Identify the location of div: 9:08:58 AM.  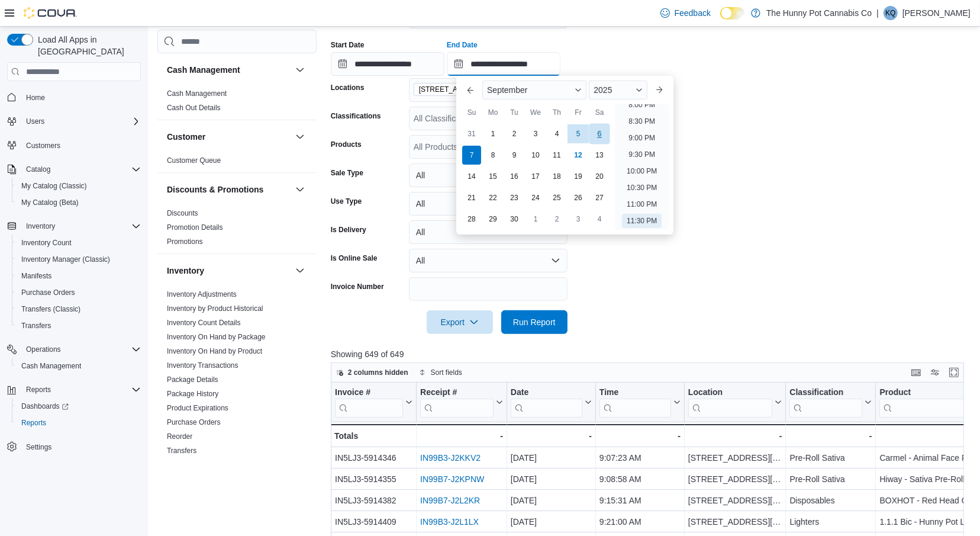
(640, 479).